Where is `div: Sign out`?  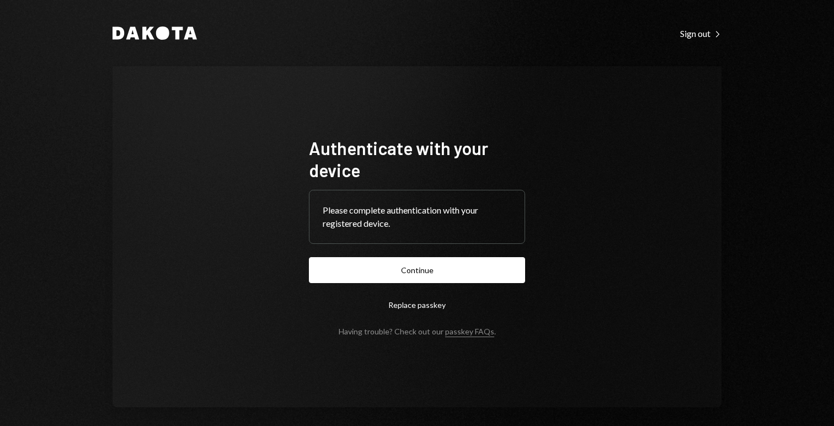
div: Sign out is located at coordinates (701, 34).